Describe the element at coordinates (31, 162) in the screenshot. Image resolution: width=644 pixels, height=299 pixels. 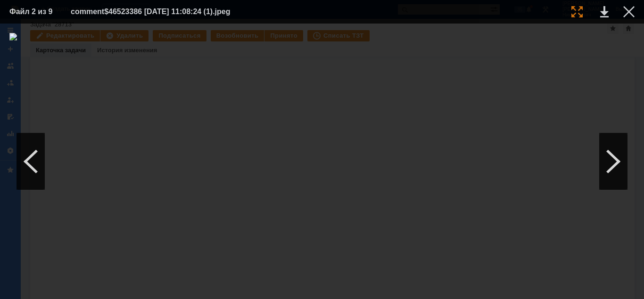
I see `div: Предыдущий файл` at that location.